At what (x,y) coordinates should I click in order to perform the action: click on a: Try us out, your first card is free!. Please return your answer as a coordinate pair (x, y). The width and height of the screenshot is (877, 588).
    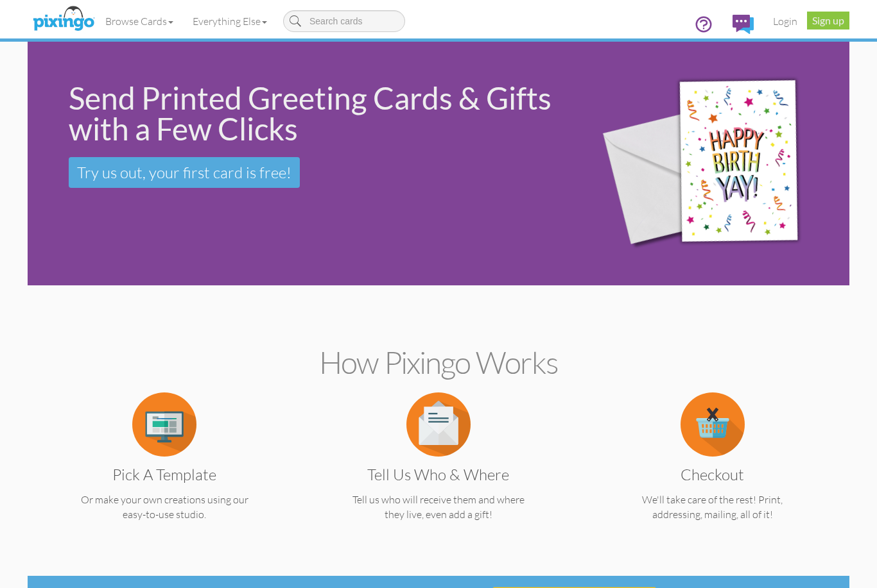
    Looking at the image, I should click on (185, 173).